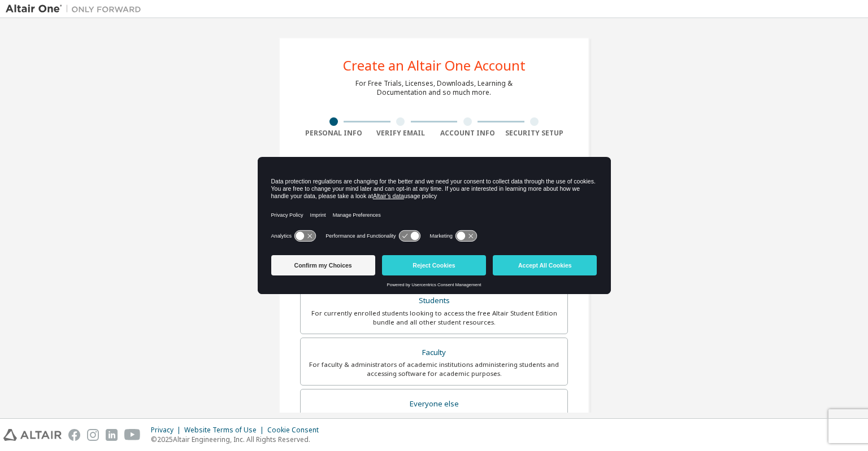 The image size is (868, 451). What do you see at coordinates (434, 88) in the screenshot?
I see `div: For Free Trials, Licenses, Downloads, Learning & Documentation and so much more.` at bounding box center [434, 88].